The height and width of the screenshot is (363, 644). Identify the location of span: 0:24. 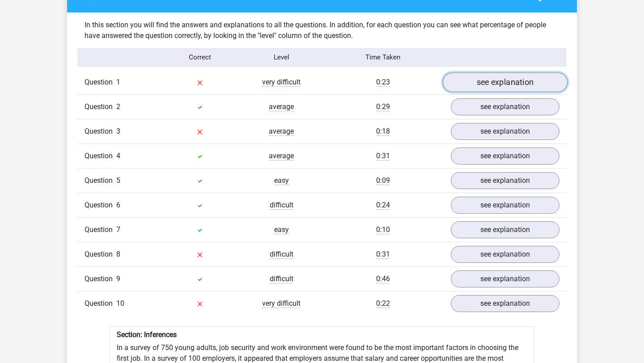
(383, 205).